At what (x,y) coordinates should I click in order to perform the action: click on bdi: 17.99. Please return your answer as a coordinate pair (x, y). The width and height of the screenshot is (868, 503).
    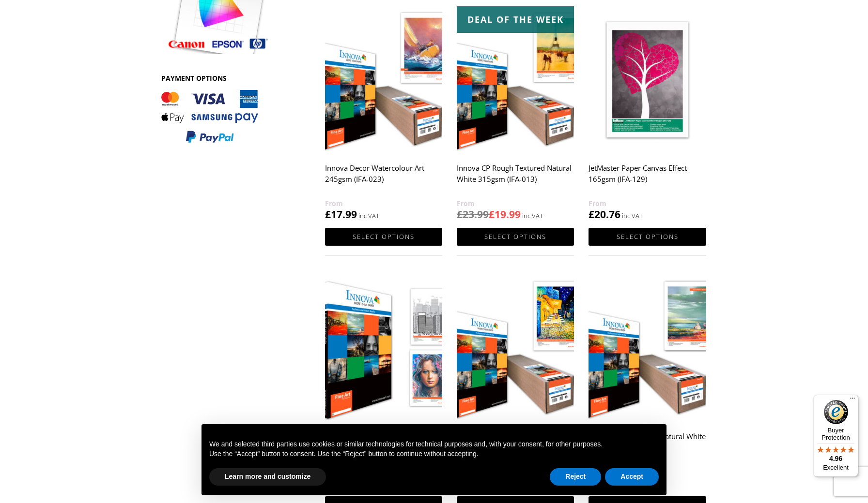
    Looking at the image, I should click on (341, 214).